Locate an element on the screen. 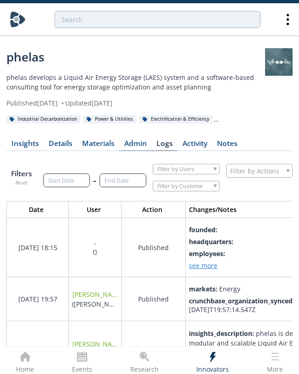 The image size is (299, 374). button: Reset is located at coordinates (21, 183).